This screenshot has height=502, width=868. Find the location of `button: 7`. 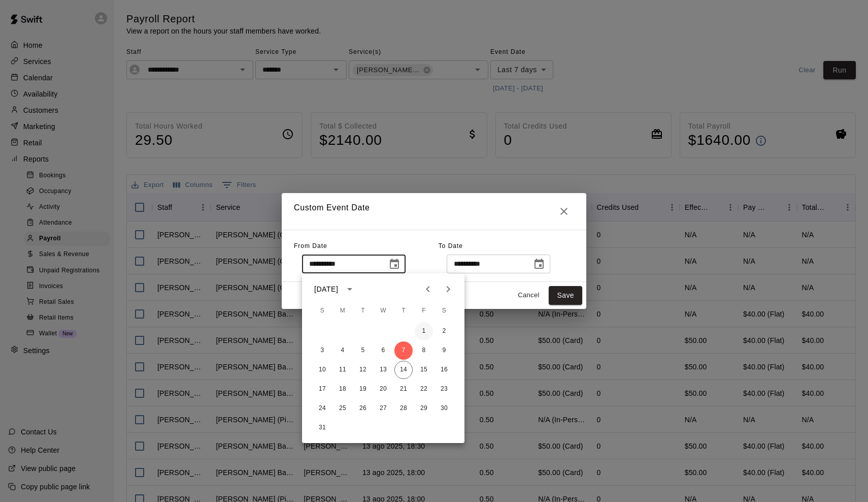

button: 7 is located at coordinates (404, 351).